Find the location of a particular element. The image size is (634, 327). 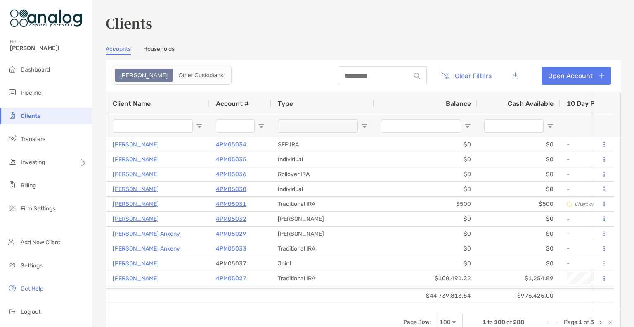

input: Balance Filter Input is located at coordinates (421, 126).